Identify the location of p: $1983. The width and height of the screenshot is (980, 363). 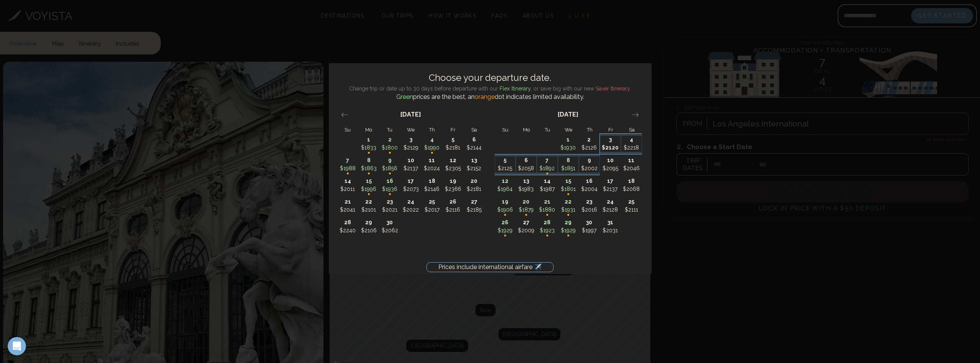
(526, 189).